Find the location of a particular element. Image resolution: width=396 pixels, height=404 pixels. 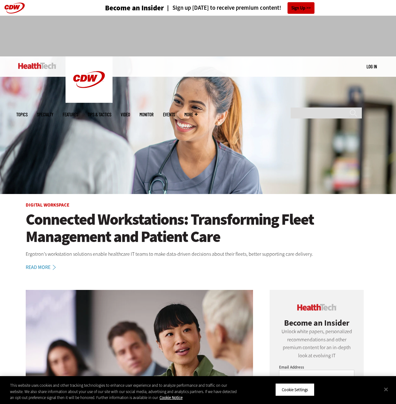

span: Become an Insider is located at coordinates (317, 323).